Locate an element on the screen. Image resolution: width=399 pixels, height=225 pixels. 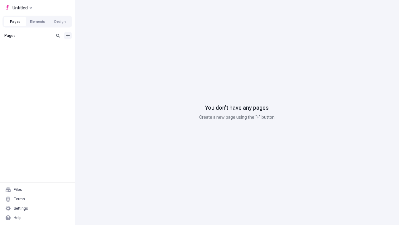
button: Elements is located at coordinates (37, 22).